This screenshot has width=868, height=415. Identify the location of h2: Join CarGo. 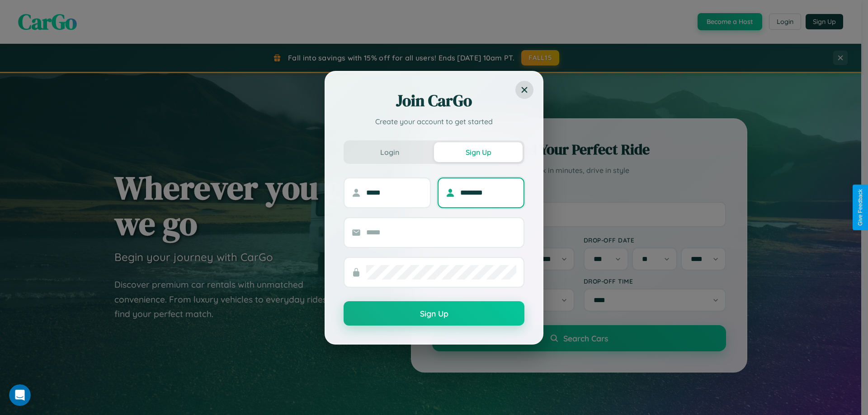
(434, 101).